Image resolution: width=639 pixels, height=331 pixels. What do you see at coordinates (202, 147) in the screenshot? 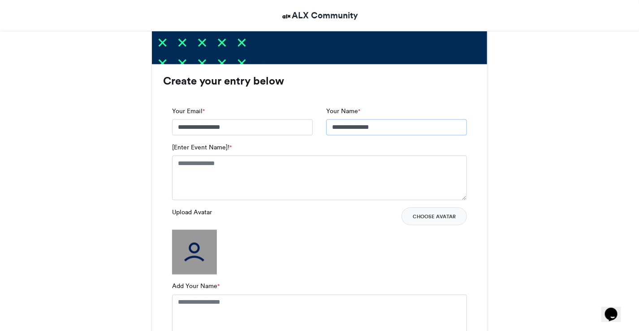
I see `label: [Enter Event Name]!` at bounding box center [202, 147].